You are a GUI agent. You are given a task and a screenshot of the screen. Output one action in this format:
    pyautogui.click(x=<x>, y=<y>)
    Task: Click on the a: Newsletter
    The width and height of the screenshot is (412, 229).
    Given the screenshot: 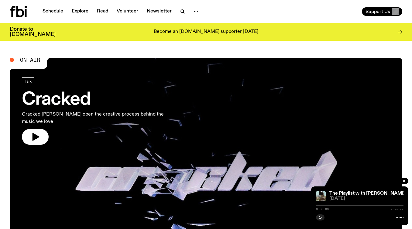 What is the action you would take?
    pyautogui.click(x=159, y=12)
    